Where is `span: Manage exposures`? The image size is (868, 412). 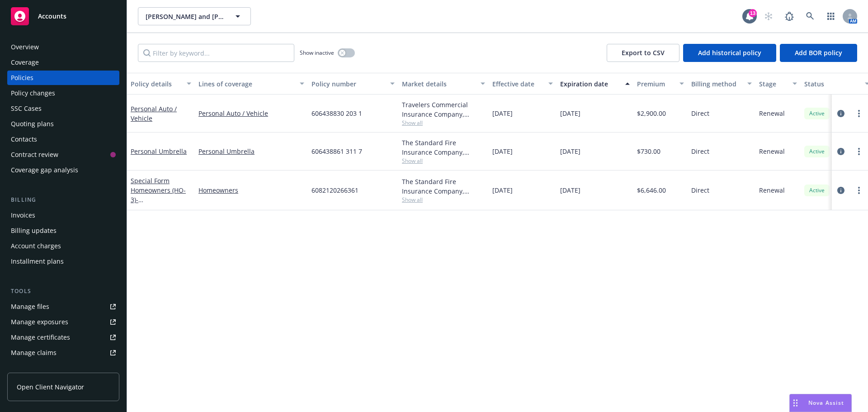
span: Manage exposures is located at coordinates (63, 322).